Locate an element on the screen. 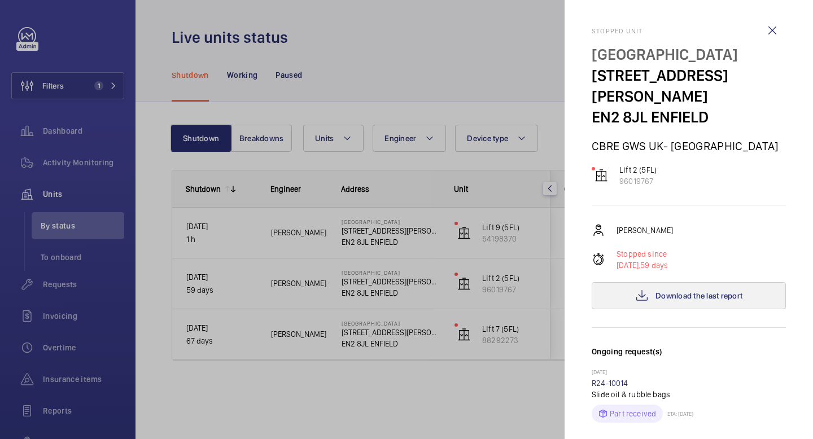  button: Download the last report is located at coordinates (688, 296).